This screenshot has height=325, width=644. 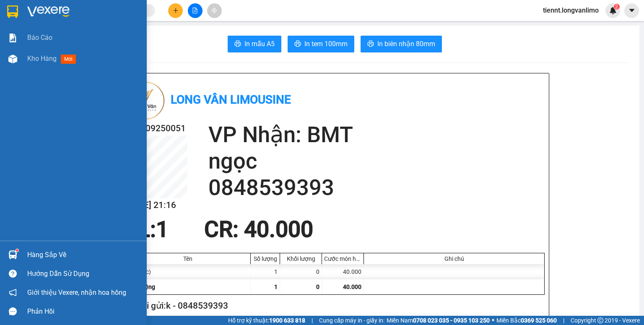 I want to click on span: Gửi:, so click(x=14, y=12).